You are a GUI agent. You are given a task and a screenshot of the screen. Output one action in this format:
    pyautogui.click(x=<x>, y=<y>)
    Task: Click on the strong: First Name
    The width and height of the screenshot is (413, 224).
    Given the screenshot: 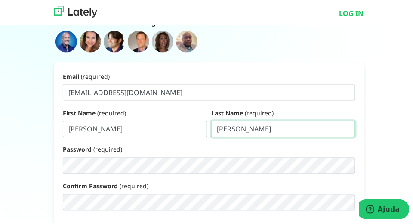 What is the action you would take?
    pyautogui.click(x=79, y=111)
    